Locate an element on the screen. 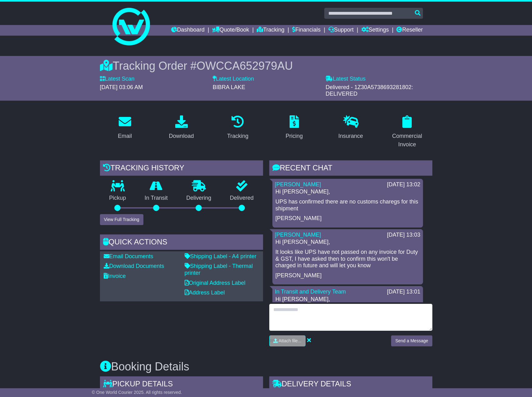  a: Download Documents is located at coordinates (134, 266).